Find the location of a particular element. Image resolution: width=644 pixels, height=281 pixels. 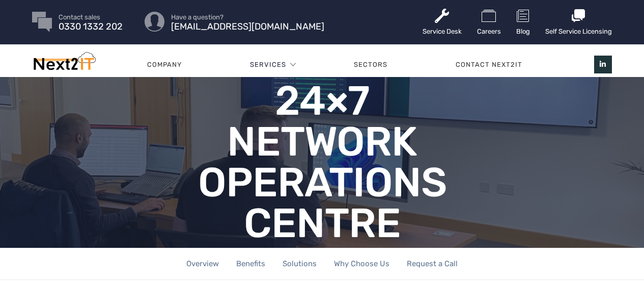

span: Have a question? is located at coordinates (248, 17).